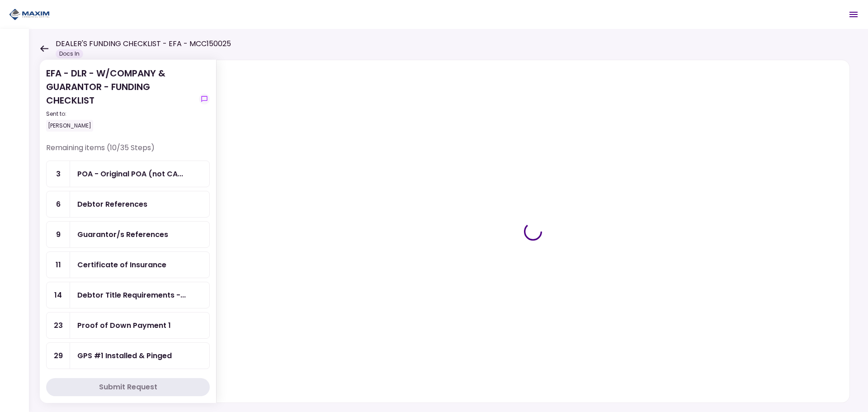 The width and height of the screenshot is (868, 412). What do you see at coordinates (128, 326) in the screenshot?
I see `a: 23Proof of Down Payment 1` at bounding box center [128, 326].